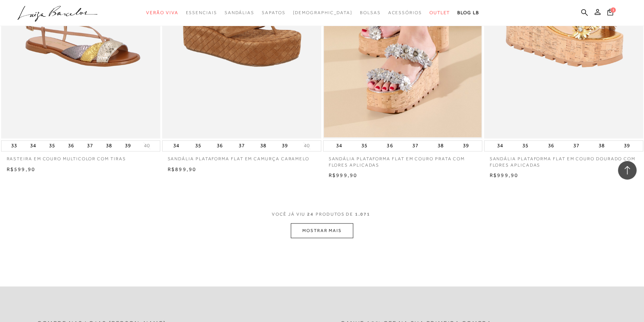  I want to click on span: Sapatos, so click(273, 13).